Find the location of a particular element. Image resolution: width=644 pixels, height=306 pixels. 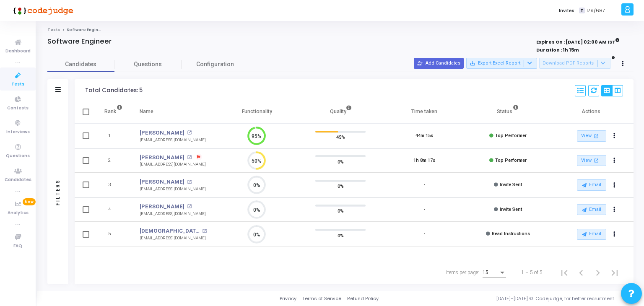

button: Add Candidates is located at coordinates (438, 63).